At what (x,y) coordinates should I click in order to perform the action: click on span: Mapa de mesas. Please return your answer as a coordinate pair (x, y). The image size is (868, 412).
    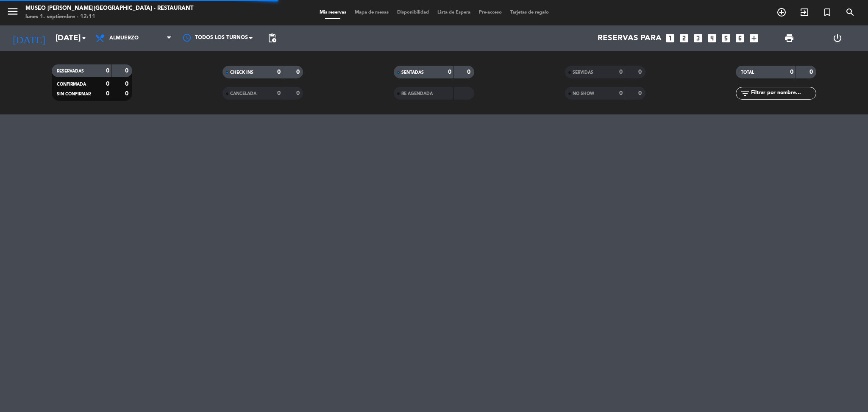
    Looking at the image, I should click on (372, 13).